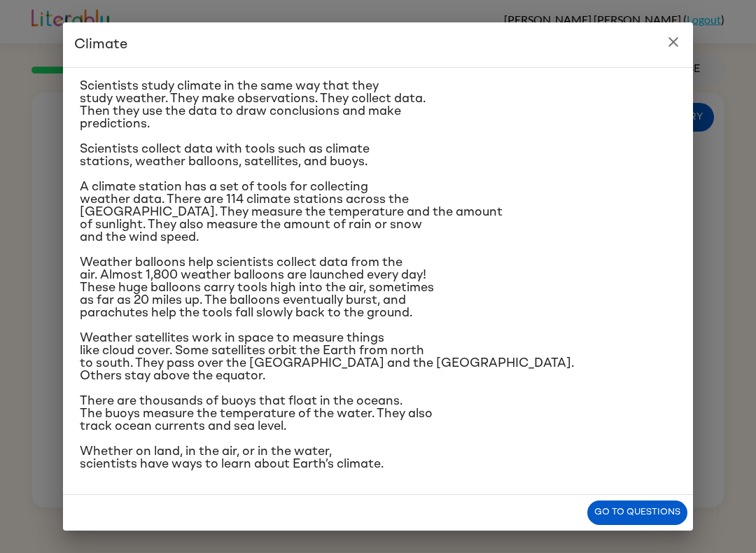  Describe the element at coordinates (232, 458) in the screenshot. I see `span: Whether on land, in the air, or in the water, scientists have ways to learn about Earth’s climate.` at that location.